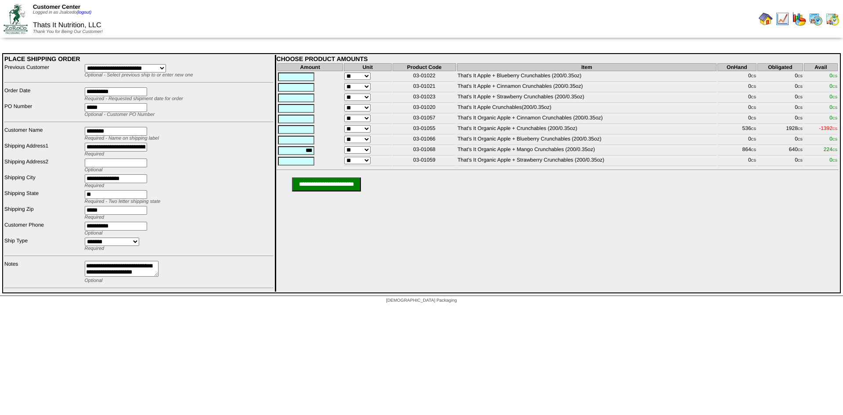 The image size is (843, 415). I want to click on span: Logged in as Jsalcedo, so click(62, 12).